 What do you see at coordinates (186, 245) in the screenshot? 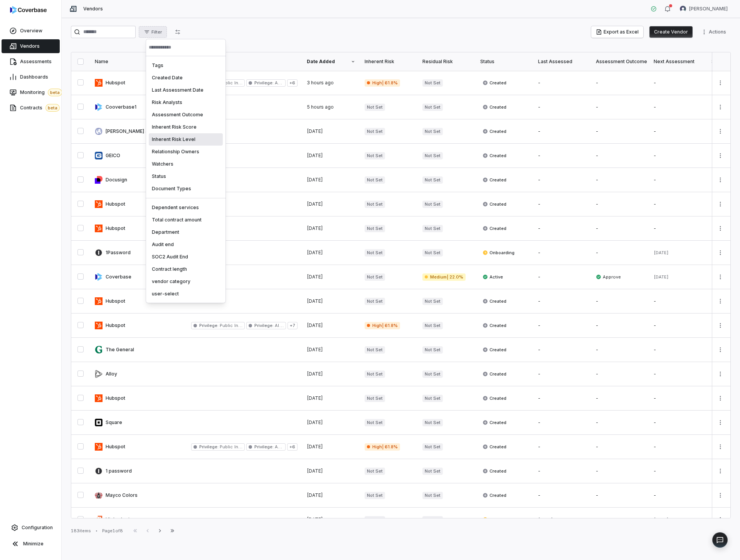
I see `div: Audit end` at bounding box center [186, 245].